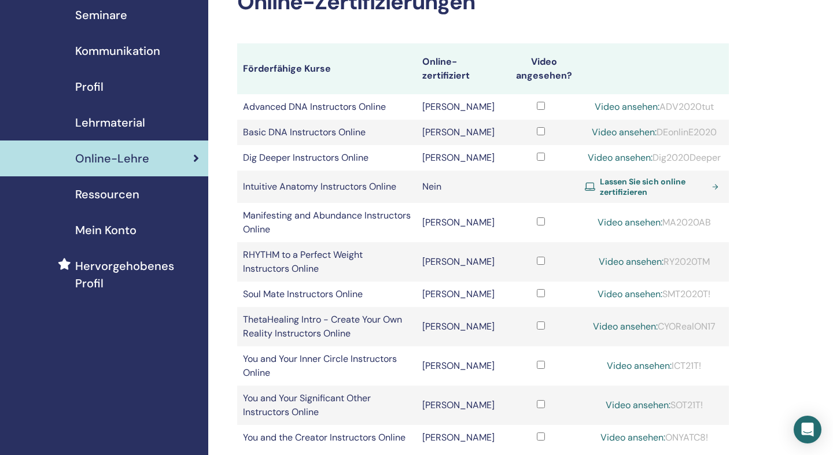  Describe the element at coordinates (654, 132) in the screenshot. I see `div: DEonlinE2020` at that location.